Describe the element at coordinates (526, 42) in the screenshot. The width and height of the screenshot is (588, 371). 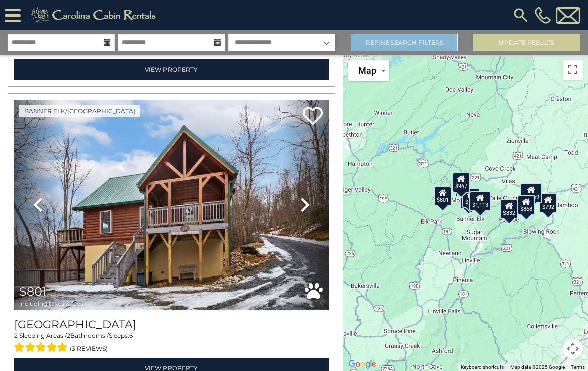
I see `button: Update Results` at that location.